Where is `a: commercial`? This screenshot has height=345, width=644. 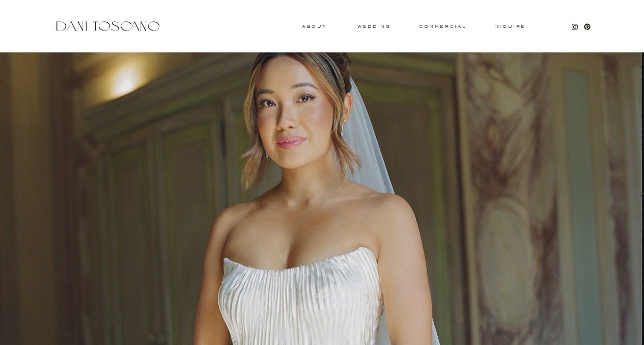
a: commercial is located at coordinates (443, 26).